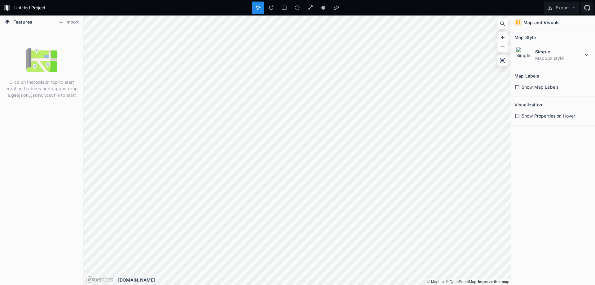 The height and width of the screenshot is (285, 595). I want to click on button: Export, so click(562, 8).